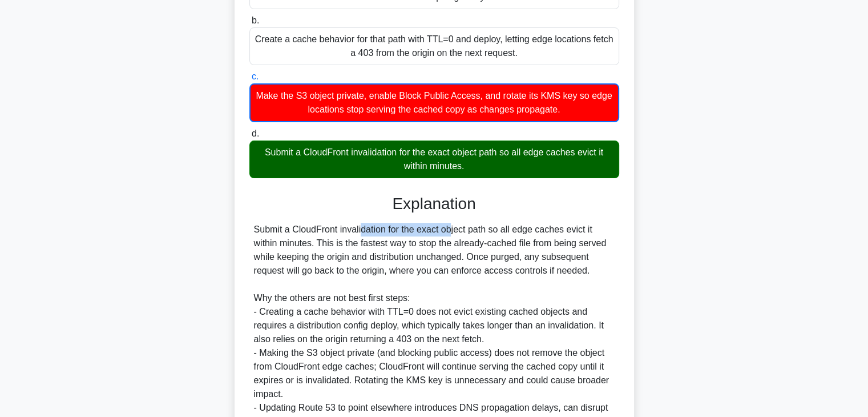  Describe the element at coordinates (434, 160) in the screenshot. I see `div: Submit a CloudFront invalidation for the exact object path so all edge caches evict it within min...` at that location.